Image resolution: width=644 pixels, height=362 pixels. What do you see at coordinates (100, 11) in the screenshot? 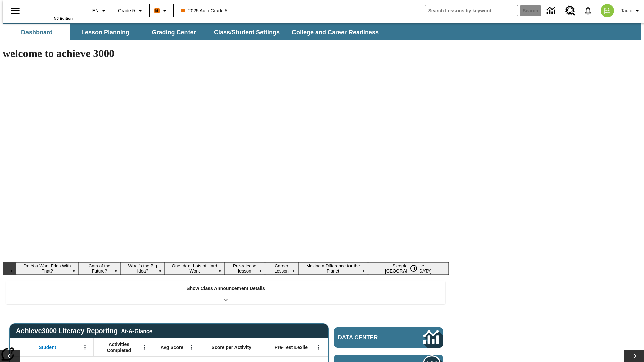
I see `button: Language: EN, Select a language` at bounding box center [100, 11].